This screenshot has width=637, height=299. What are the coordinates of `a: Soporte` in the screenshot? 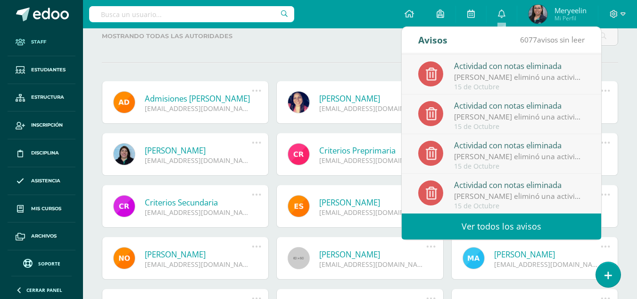 It's located at (42, 262).